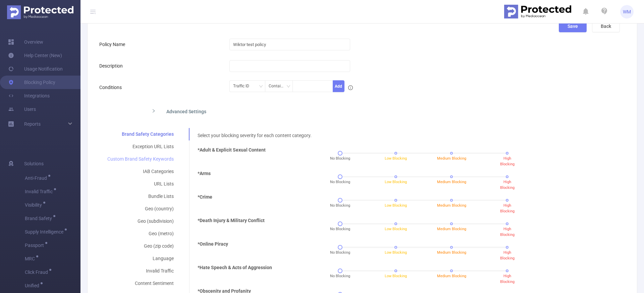  What do you see at coordinates (205, 197) in the screenshot?
I see `b: *Crime` at bounding box center [205, 197].